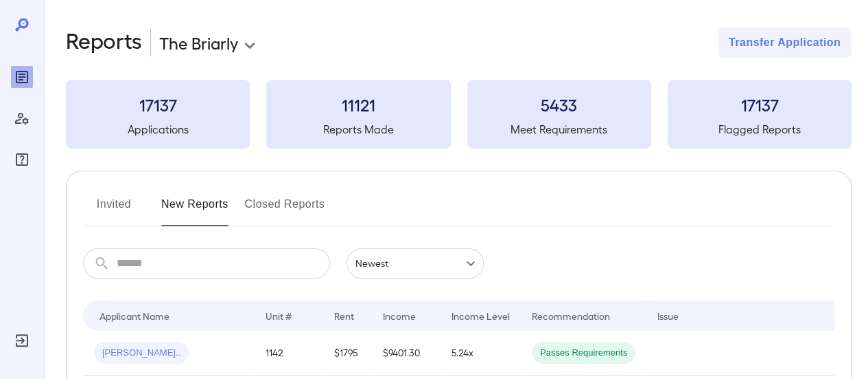 The height and width of the screenshot is (379, 868). I want to click on h5: Meet Requirements, so click(560, 129).